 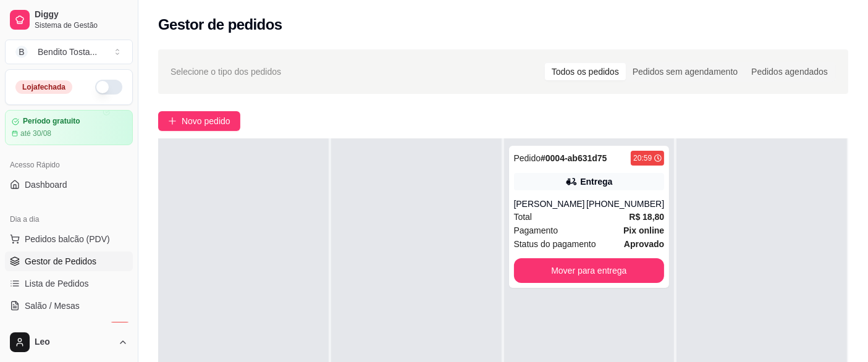 What do you see at coordinates (73, 342) in the screenshot?
I see `span: Leo` at bounding box center [73, 342].